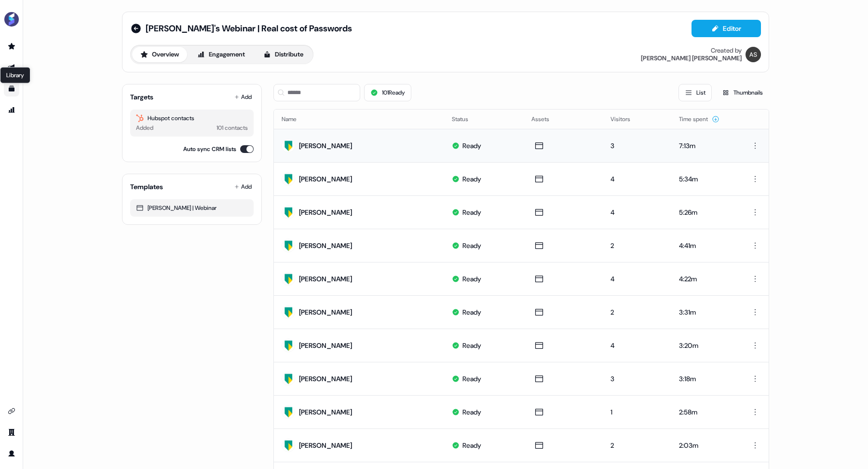  What do you see at coordinates (726, 50) in the screenshot?
I see `div: Created by` at bounding box center [726, 50].